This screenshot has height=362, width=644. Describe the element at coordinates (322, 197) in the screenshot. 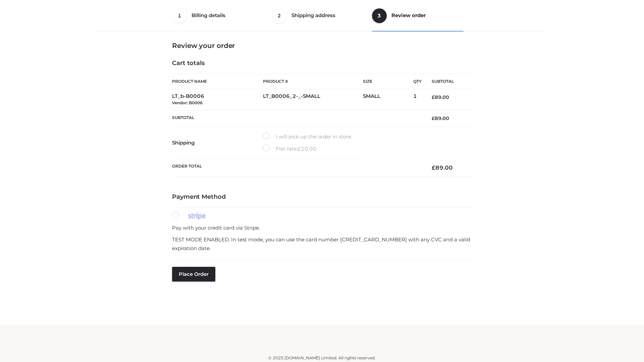

I see `h4: Payment Method` at that location.